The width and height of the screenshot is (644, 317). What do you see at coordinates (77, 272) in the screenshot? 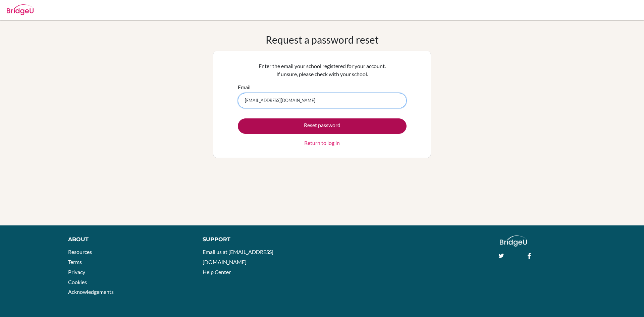
I see `a: Privacy` at bounding box center [77, 272].